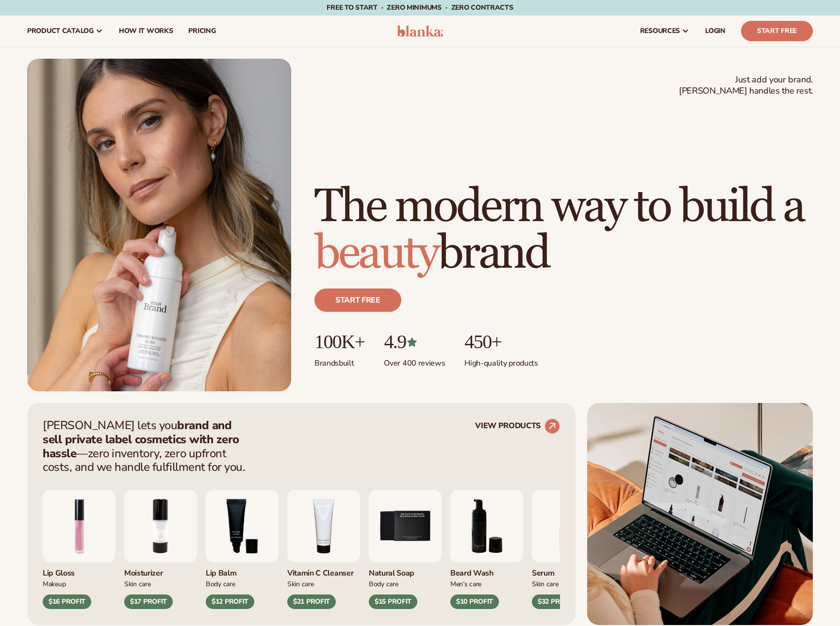 The image size is (840, 626). Describe the element at coordinates (357, 301) in the screenshot. I see `a: Start free` at that location.